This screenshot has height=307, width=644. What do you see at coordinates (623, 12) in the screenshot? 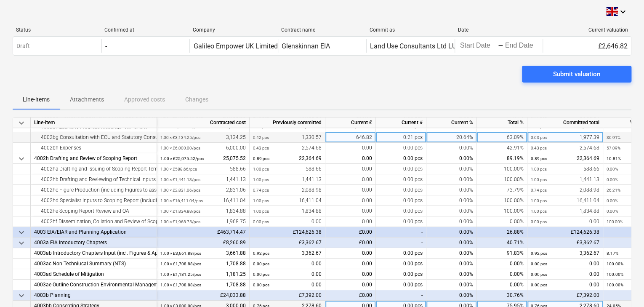
I see `i: keyboard_arrow_down` at bounding box center [623, 12].